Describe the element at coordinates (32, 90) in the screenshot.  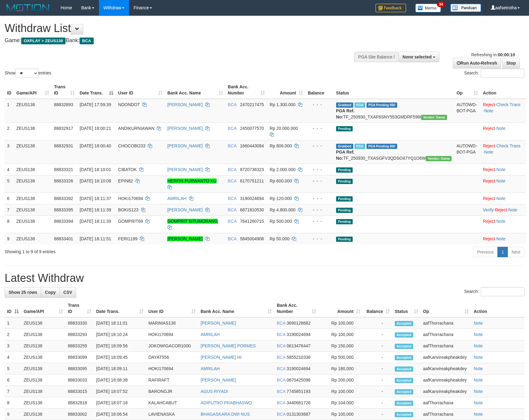
I see `th: Game/API: activate to sort column ascending` at that location.